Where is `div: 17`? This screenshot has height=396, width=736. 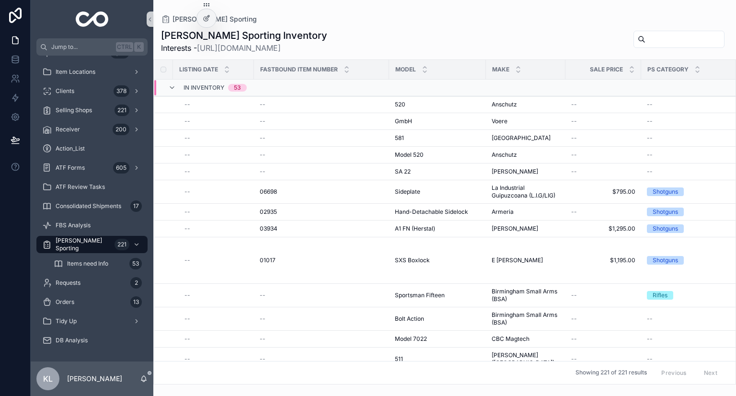 div: 17 is located at coordinates (136, 206).